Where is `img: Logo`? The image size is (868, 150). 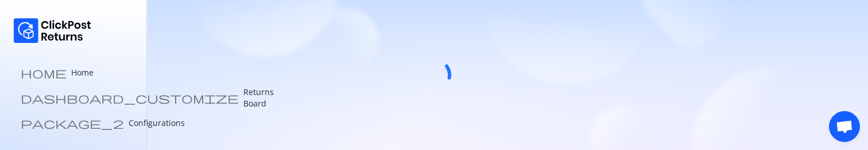 img: Logo is located at coordinates (52, 30).